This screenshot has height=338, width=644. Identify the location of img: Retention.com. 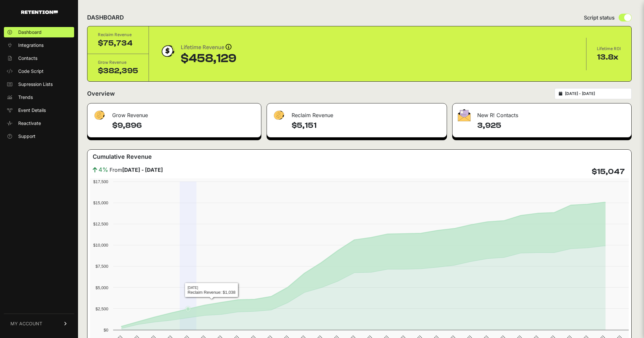
(40, 12).